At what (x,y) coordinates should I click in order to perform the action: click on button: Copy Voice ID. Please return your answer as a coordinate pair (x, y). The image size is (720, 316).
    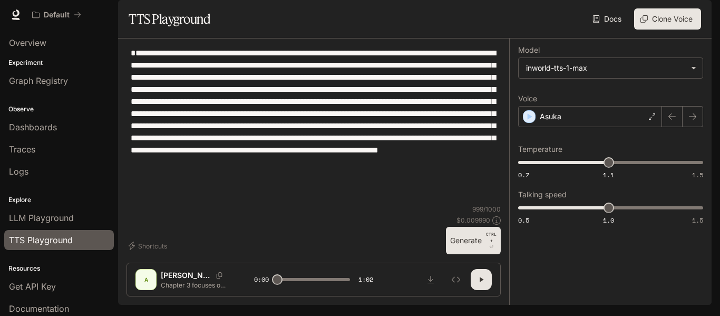
    Looking at the image, I should click on (219, 275).